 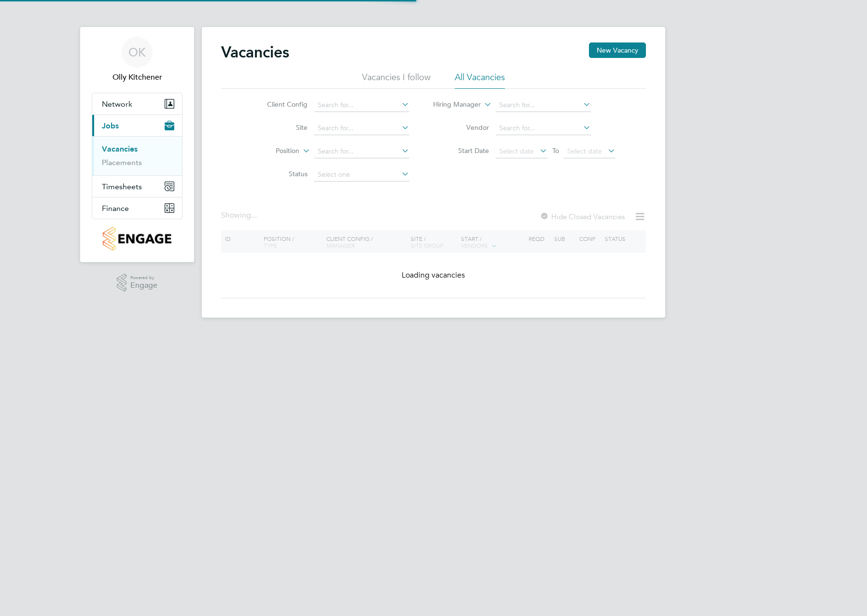 I want to click on span: Network, so click(x=116, y=104).